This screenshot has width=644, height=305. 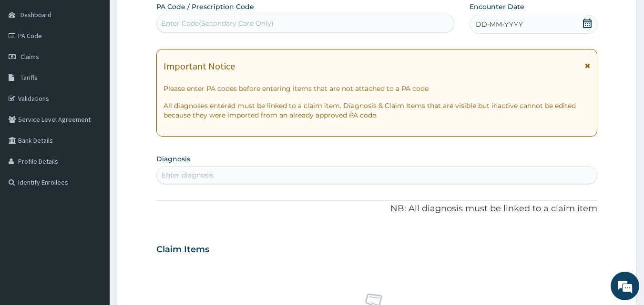 What do you see at coordinates (36, 15) in the screenshot?
I see `span: Dashboard` at bounding box center [36, 15].